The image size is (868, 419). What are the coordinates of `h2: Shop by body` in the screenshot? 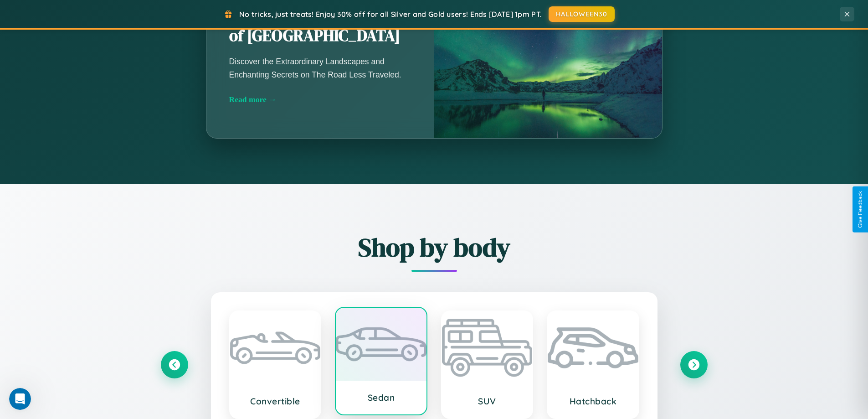 It's located at (434, 247).